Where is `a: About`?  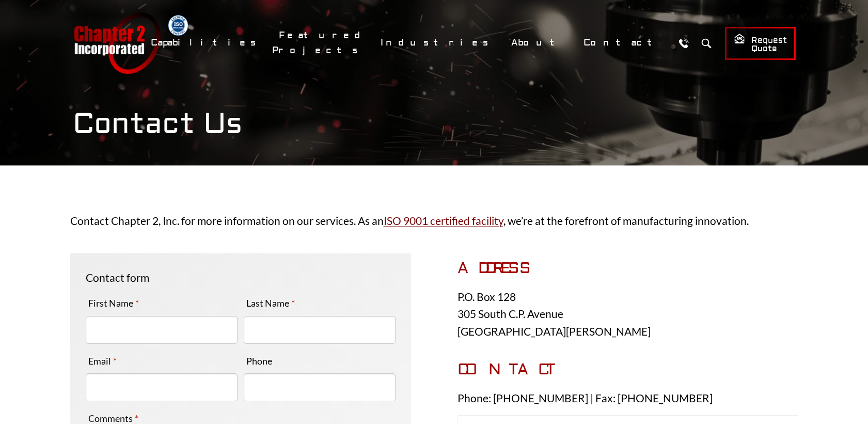
a: About is located at coordinates (538, 42).